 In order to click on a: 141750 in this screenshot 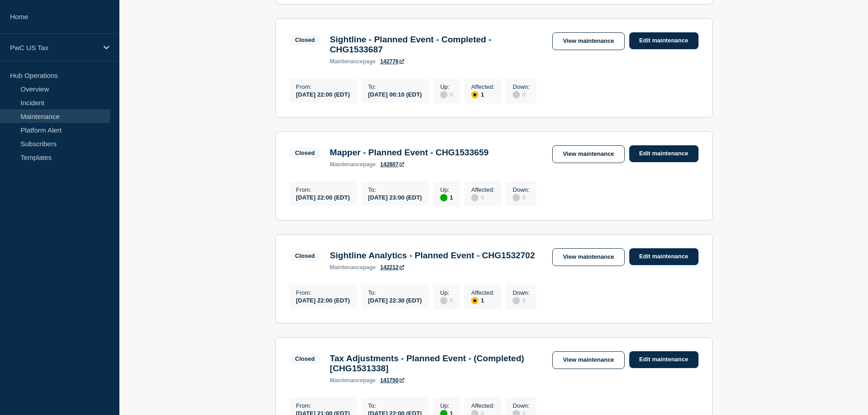, I will do `click(392, 381)`.